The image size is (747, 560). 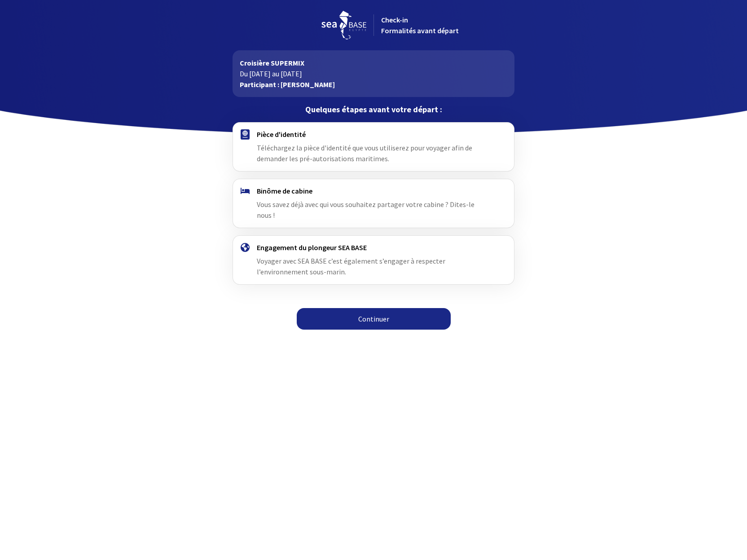 I want to click on p: Croisière SUPERMIX, so click(x=373, y=63).